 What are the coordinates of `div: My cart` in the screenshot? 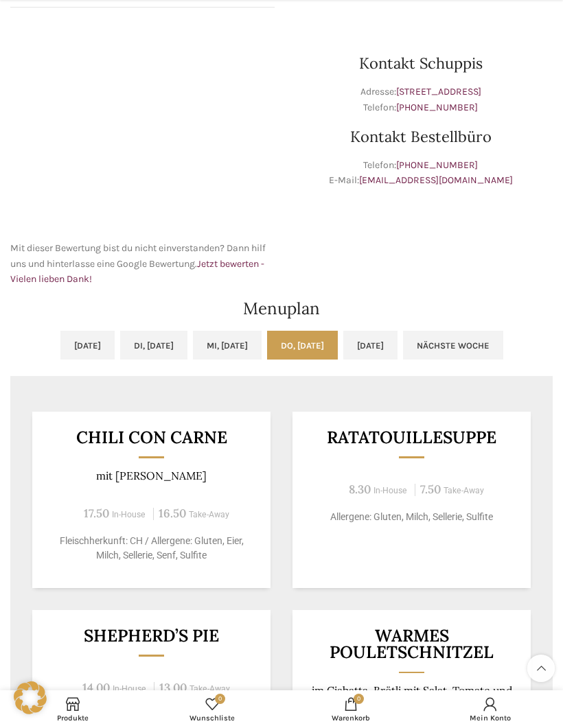 It's located at (351, 709).